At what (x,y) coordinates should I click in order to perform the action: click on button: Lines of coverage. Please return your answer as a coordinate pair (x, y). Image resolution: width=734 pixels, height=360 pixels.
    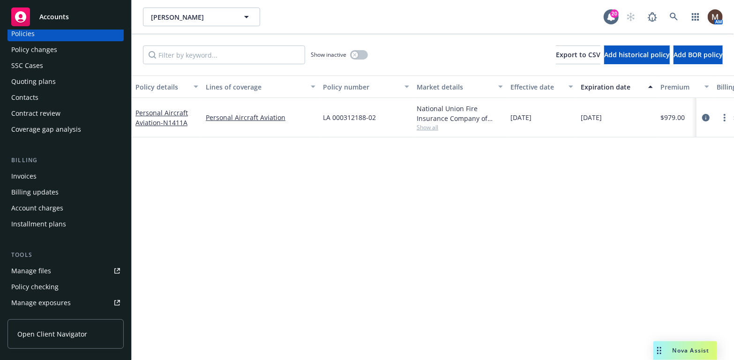
    Looking at the image, I should click on (260, 87).